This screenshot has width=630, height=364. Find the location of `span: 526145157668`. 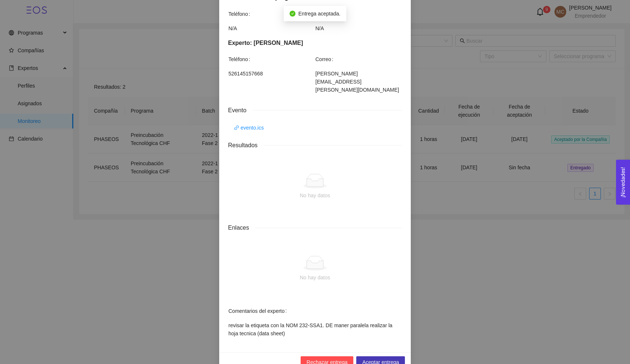

span: 526145157668 is located at coordinates (271, 74).